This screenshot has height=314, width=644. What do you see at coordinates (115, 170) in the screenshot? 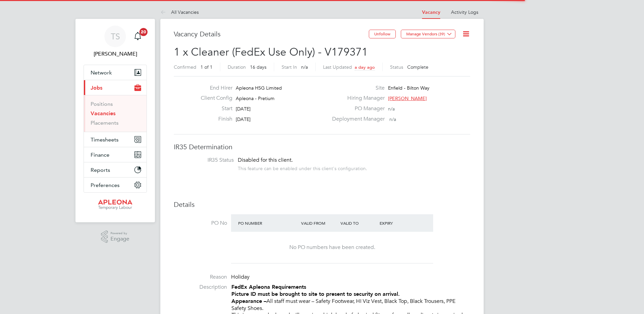
I see `button: Reports` at bounding box center [115, 170].